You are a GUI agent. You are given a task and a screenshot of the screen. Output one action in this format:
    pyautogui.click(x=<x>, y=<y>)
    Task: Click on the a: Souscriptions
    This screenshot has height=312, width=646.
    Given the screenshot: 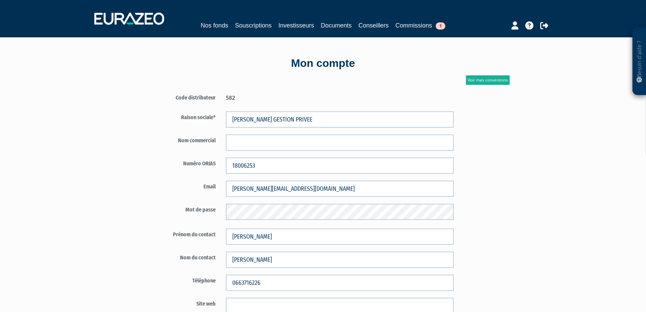 What is the action you would take?
    pyautogui.click(x=253, y=25)
    